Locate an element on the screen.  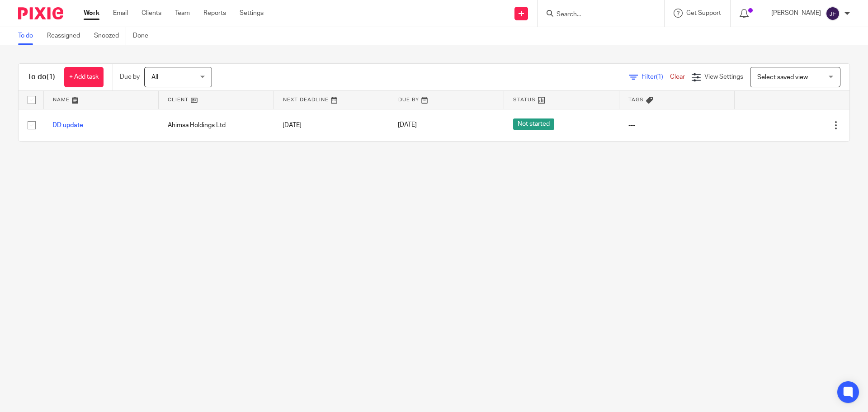
a: Reports is located at coordinates (215, 13).